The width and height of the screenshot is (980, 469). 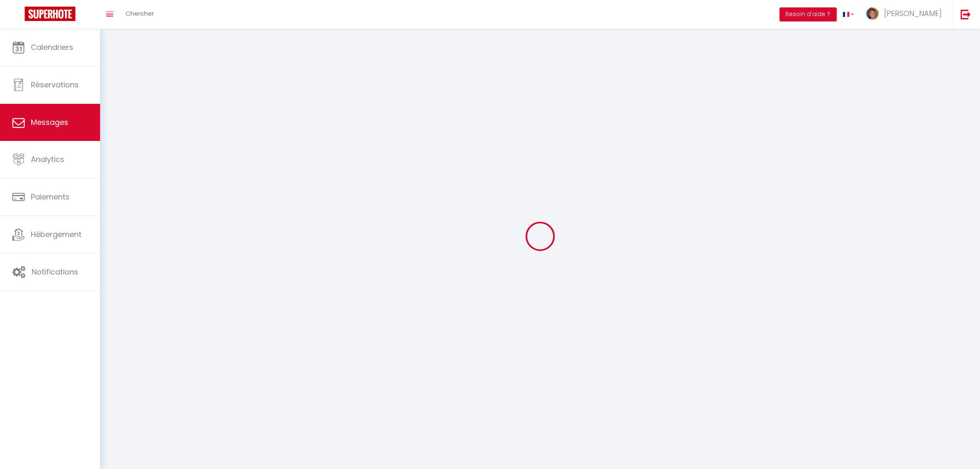 I want to click on span: Réservations, so click(x=55, y=84).